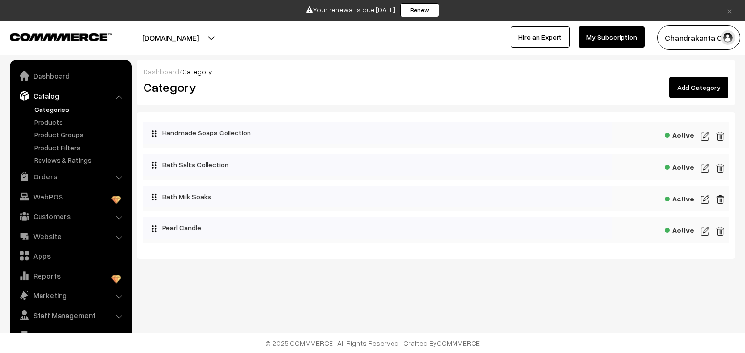  I want to click on a: Website, so click(70, 236).